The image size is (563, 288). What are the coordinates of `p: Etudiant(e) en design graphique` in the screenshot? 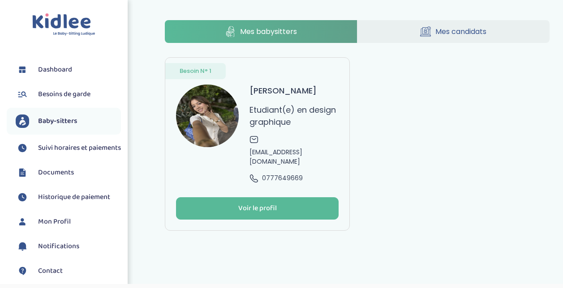 It's located at (294, 116).